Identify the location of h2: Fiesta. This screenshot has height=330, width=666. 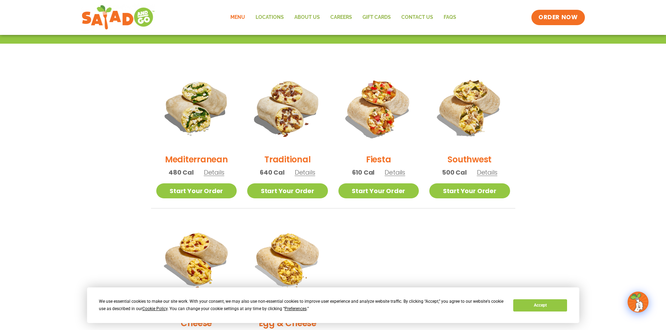
(378, 159).